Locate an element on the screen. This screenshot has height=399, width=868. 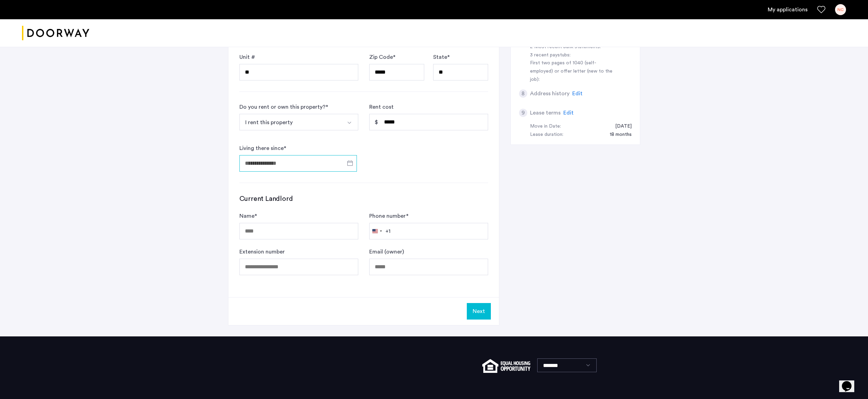
div: 8 is located at coordinates (523, 94).